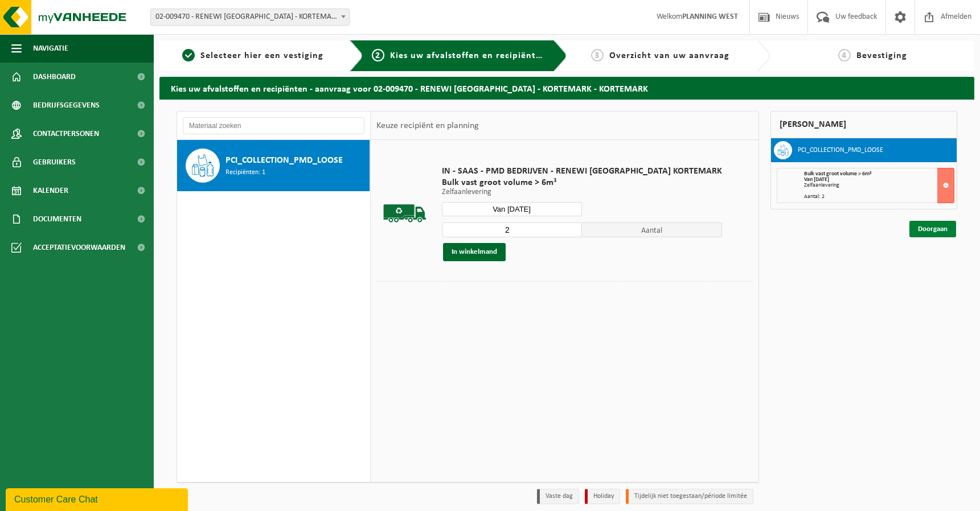 The height and width of the screenshot is (511, 980). I want to click on a: Doorgaan, so click(933, 229).